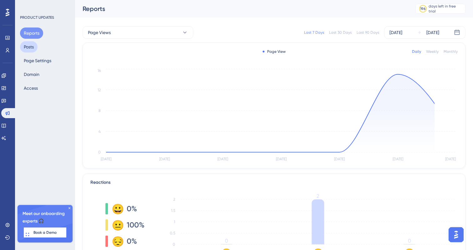 Image resolution: width=473 pixels, height=250 pixels. What do you see at coordinates (241, 9) in the screenshot?
I see `div: Reports` at bounding box center [241, 9].